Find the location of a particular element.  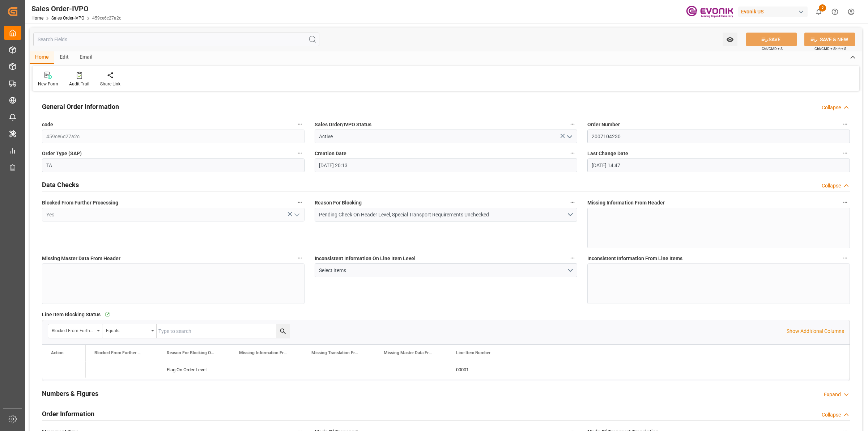

span: Inconsistent Information On Line Item Level is located at coordinates (365, 258).